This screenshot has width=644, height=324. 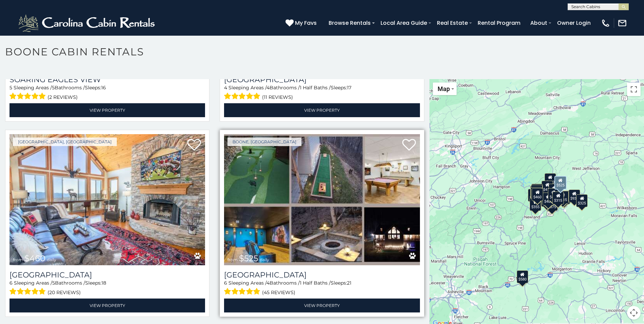 What do you see at coordinates (248, 258) in the screenshot?
I see `span: $525` at bounding box center [248, 258].